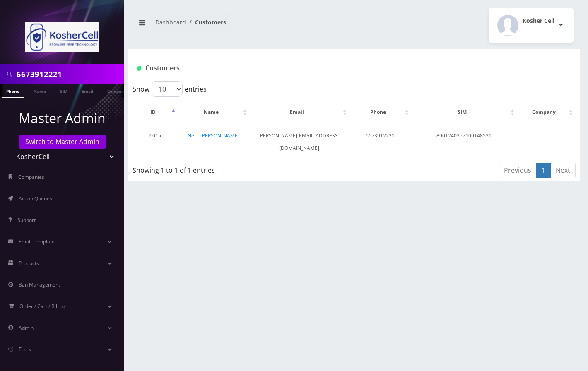 The image size is (588, 371). I want to click on span: Companies, so click(31, 177).